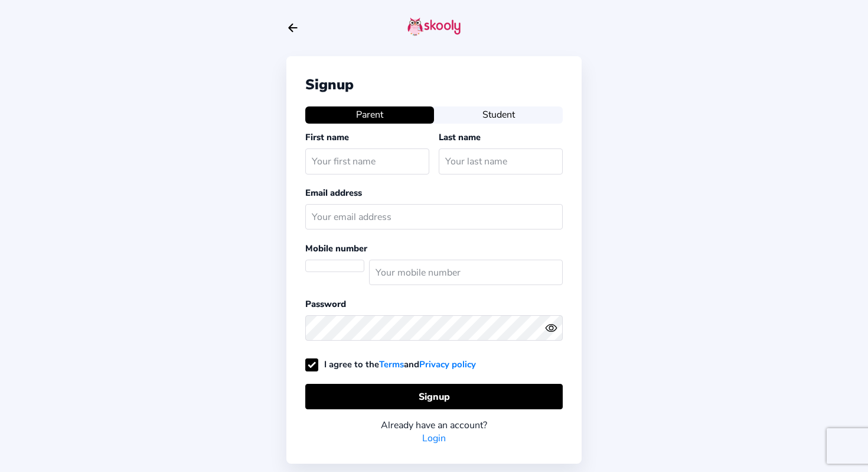 The width and height of the screenshot is (868, 472). Describe the element at coordinates (293, 28) in the screenshot. I see `ion-icon: arrow back outline` at that location.